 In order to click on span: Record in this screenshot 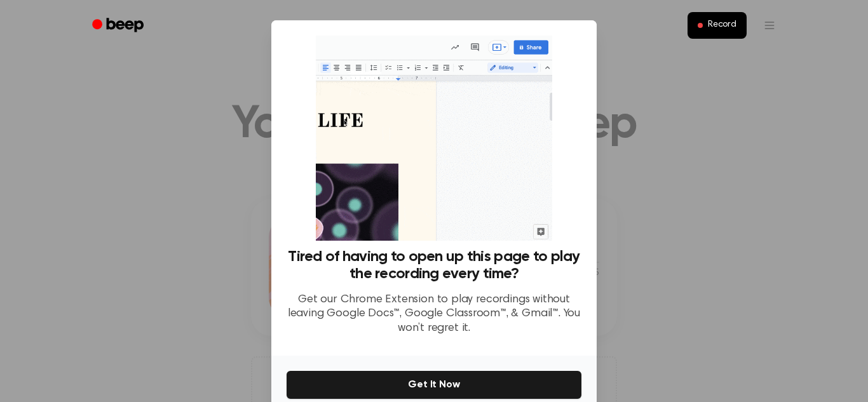, I will do `click(722, 25)`.